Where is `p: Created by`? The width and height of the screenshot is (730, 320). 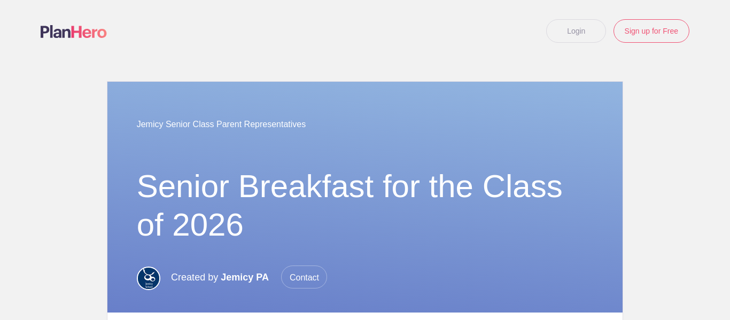
p: Created by is located at coordinates (249, 277).